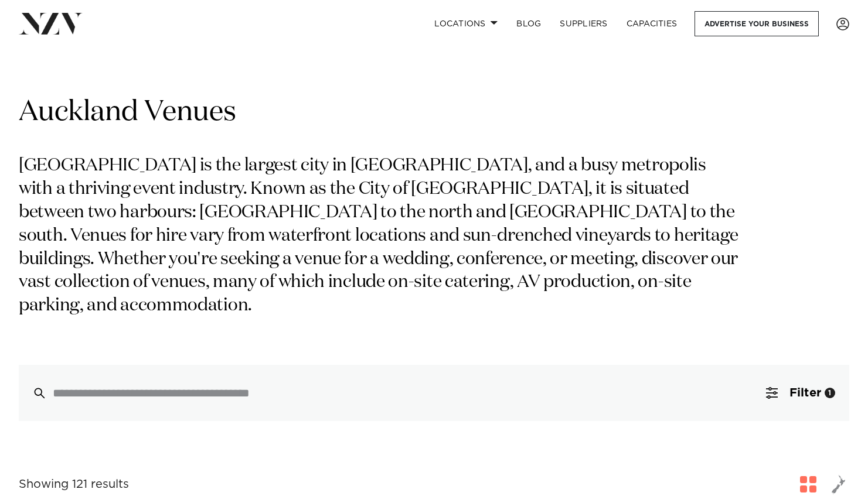 The height and width of the screenshot is (496, 868). Describe the element at coordinates (434, 113) in the screenshot. I see `h1: Auckland Venues` at that location.